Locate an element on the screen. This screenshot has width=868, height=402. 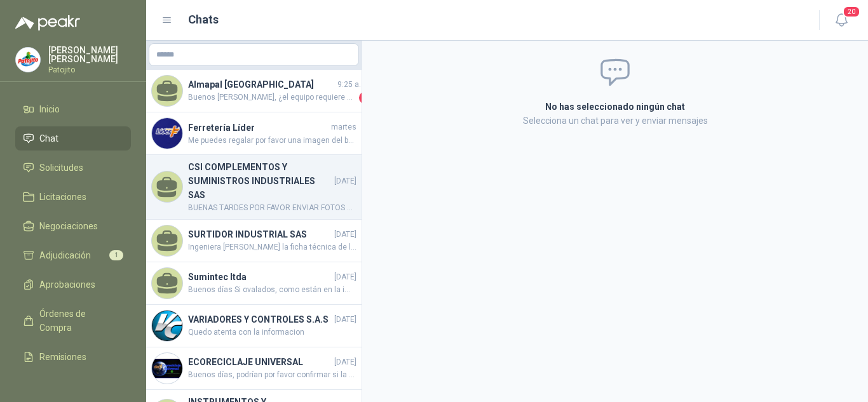
a: Negociaciones is located at coordinates (73, 226).